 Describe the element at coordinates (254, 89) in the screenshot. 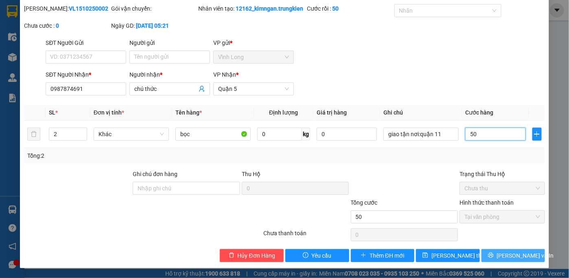

I see `span: Quận 5` at that location.